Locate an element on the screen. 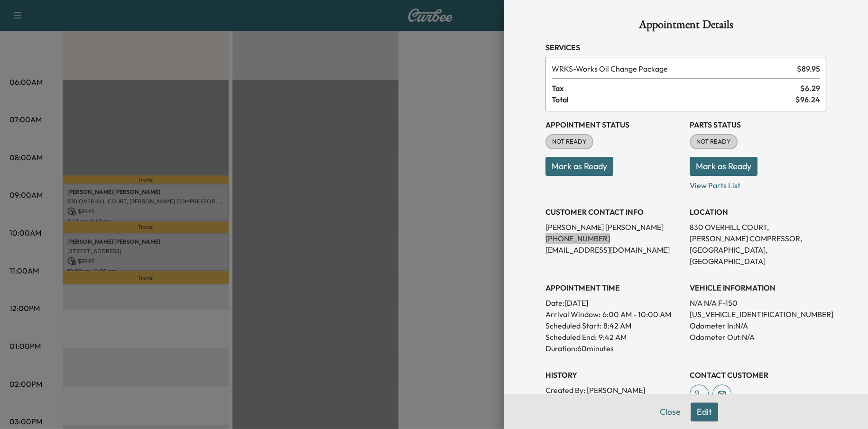  button: Close is located at coordinates (670, 411).